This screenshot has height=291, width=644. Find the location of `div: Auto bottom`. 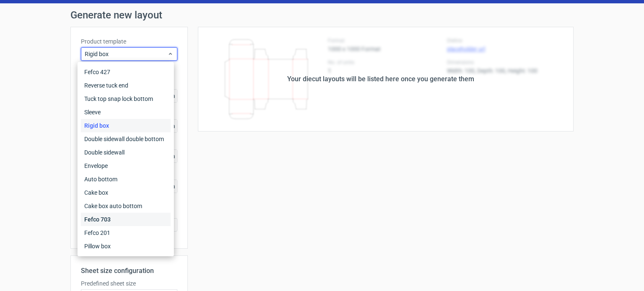

div: Auto bottom is located at coordinates (125, 179).